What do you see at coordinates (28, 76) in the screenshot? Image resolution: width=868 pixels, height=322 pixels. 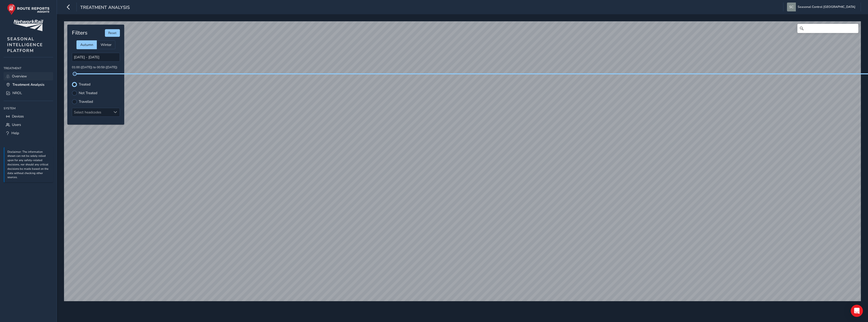 I see `a: Overview` at bounding box center [28, 76].